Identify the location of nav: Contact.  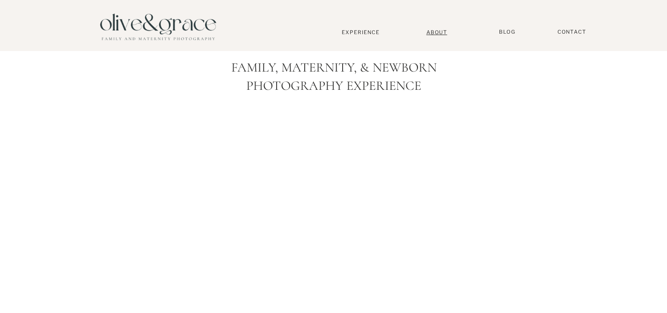
(572, 32).